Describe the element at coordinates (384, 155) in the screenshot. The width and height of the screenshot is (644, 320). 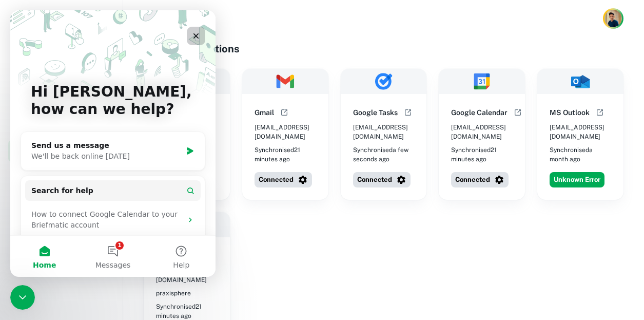
I see `span: Synchronised a few seconds ago` at that location.